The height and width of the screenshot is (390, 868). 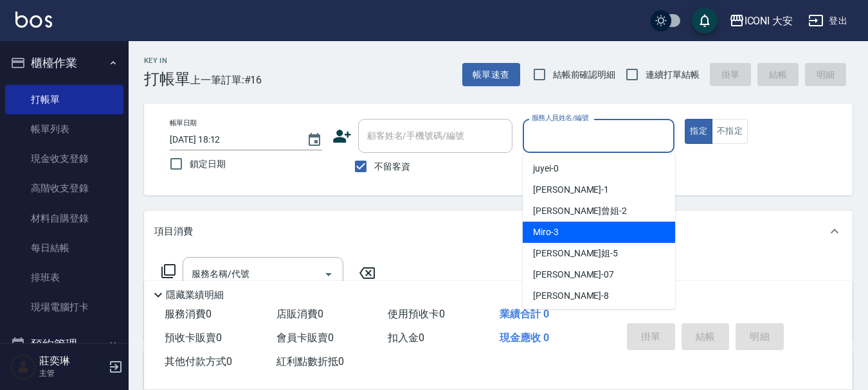 I want to click on span: 會員卡販賣 0, so click(x=305, y=338).